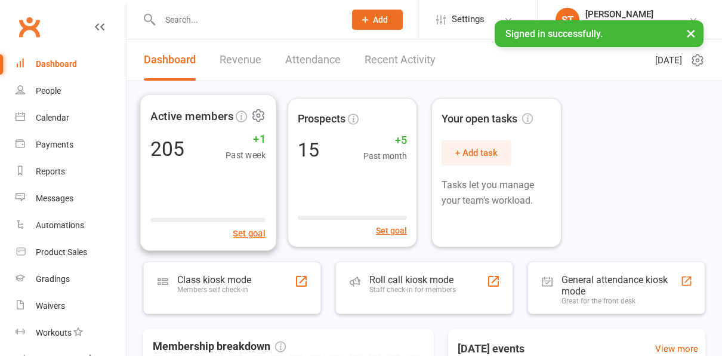 Image resolution: width=722 pixels, height=356 pixels. Describe the element at coordinates (70, 118) in the screenshot. I see `a: Calendar` at that location.